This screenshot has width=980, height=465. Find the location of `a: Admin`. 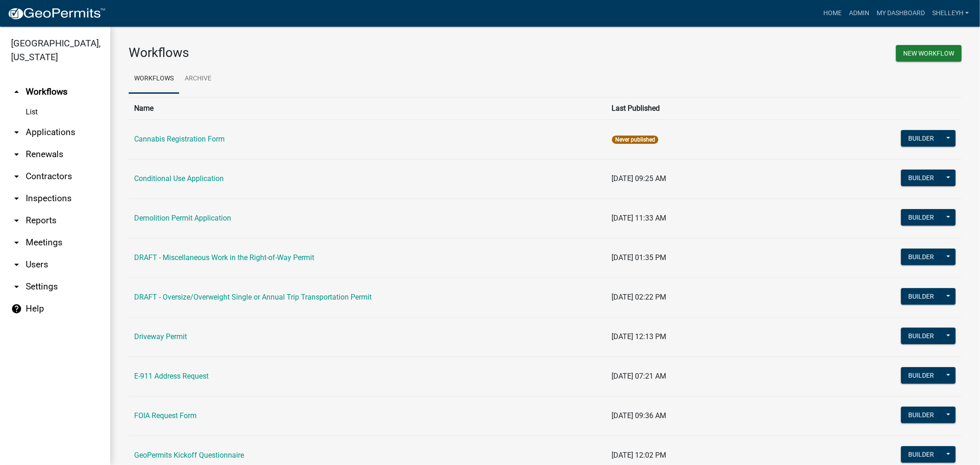

a: Admin is located at coordinates (859, 13).